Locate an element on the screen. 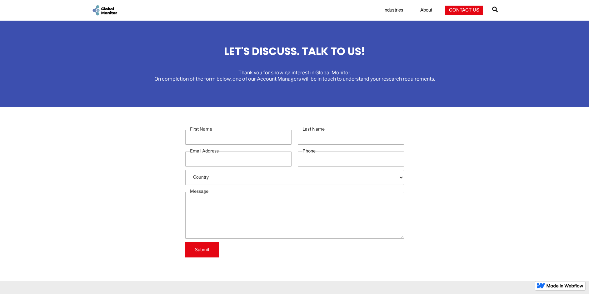 This screenshot has width=589, height=294. a: About is located at coordinates (426, 10).